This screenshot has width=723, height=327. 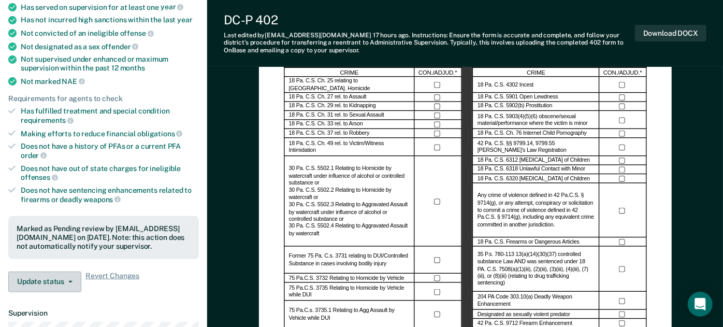 I want to click on div: Open Intercom Messenger, so click(x=700, y=304).